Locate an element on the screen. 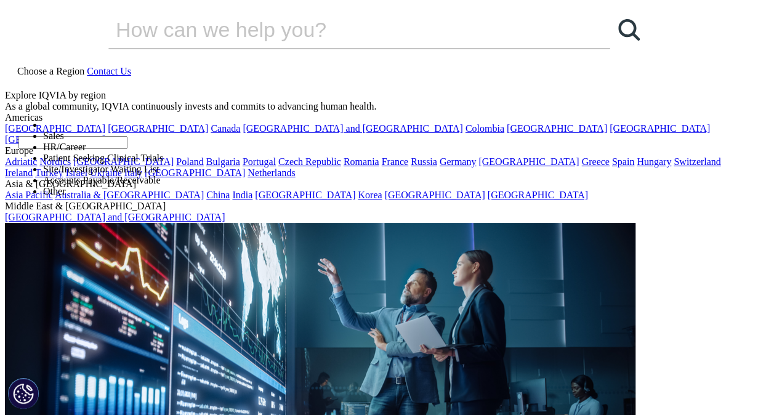  button: Cookies Settings is located at coordinates (23, 393).